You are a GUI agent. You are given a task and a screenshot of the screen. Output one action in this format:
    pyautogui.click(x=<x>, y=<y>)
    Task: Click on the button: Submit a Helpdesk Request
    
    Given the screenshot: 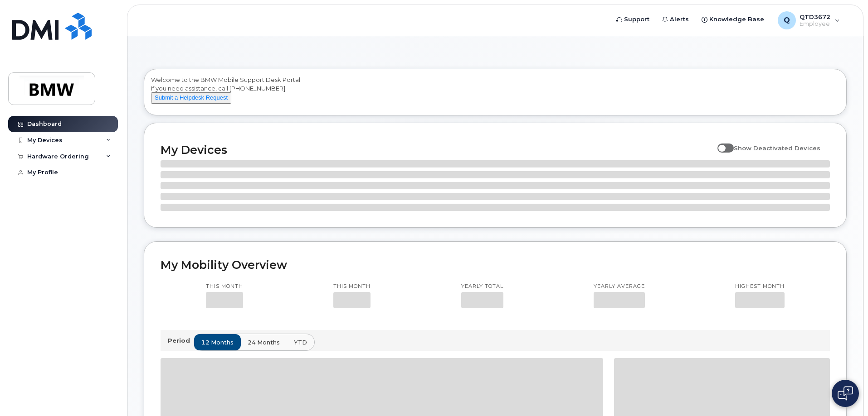 What is the action you would take?
    pyautogui.click(x=191, y=98)
    